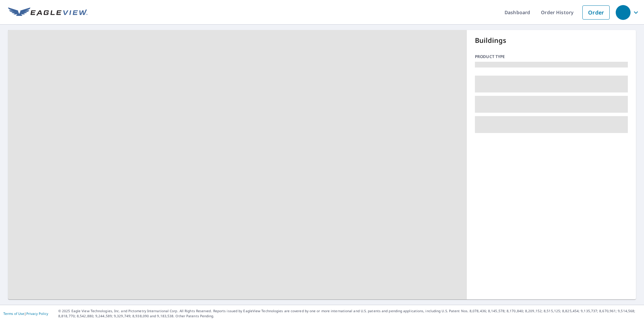 The height and width of the screenshot is (322, 644). I want to click on a: Privacy Policy, so click(37, 313).